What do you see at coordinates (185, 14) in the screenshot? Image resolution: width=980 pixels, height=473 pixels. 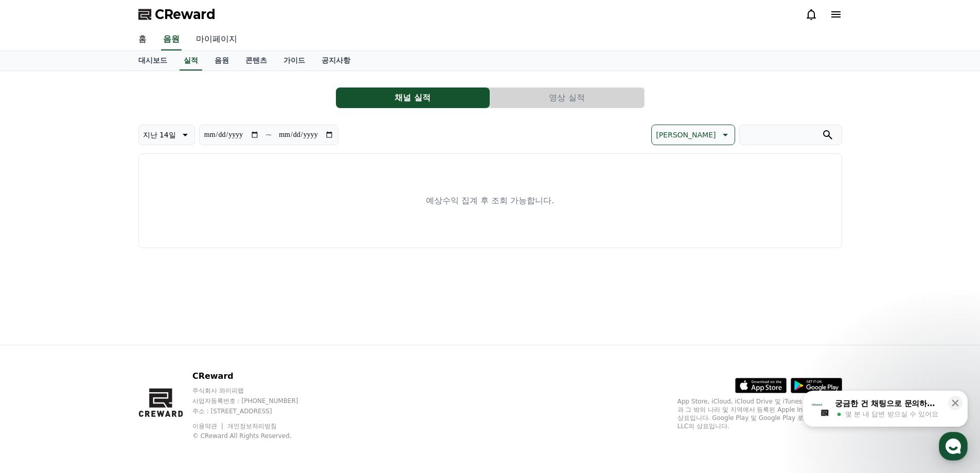 I see `span: CReward` at bounding box center [185, 14].